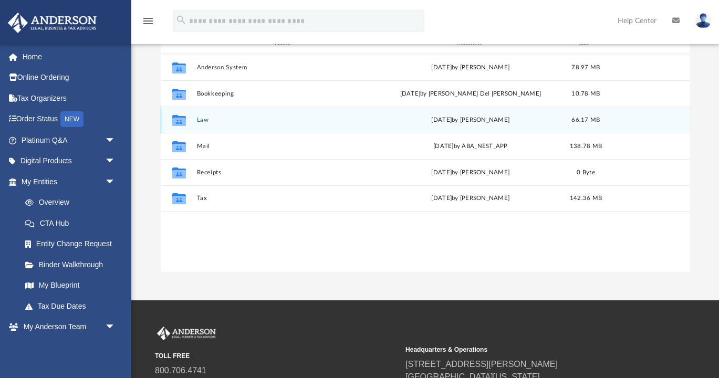 This screenshot has width=719, height=378. I want to click on img: User Pic, so click(704, 20).